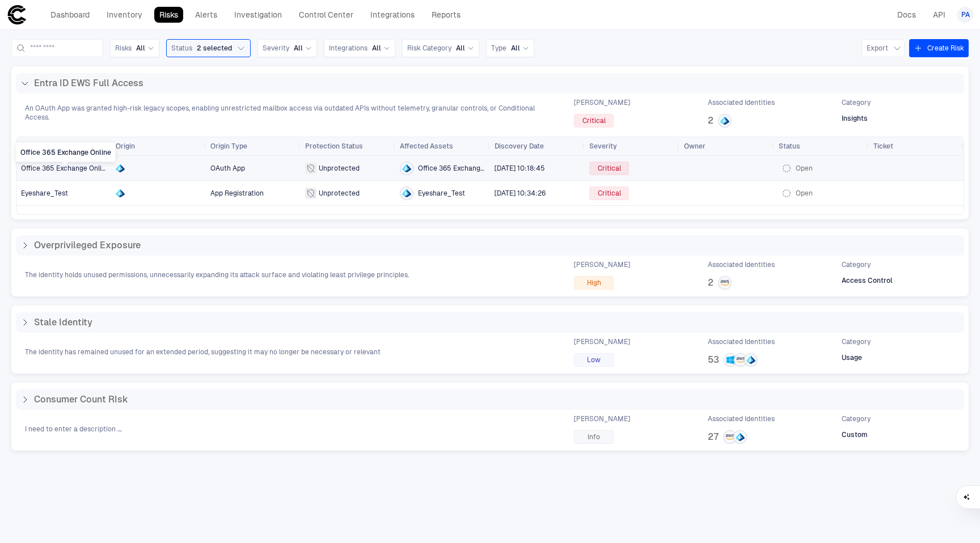 This screenshot has width=980, height=543. What do you see at coordinates (593, 437) in the screenshot?
I see `span: Info` at bounding box center [593, 437].